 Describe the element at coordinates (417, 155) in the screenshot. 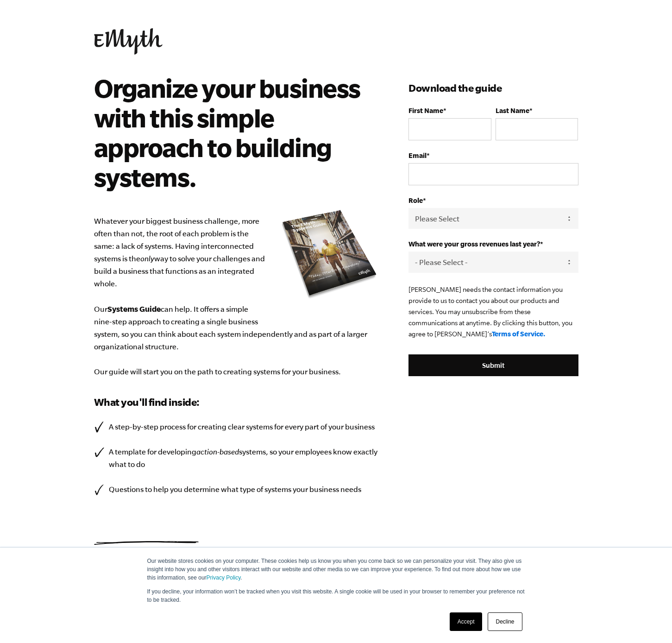

I see `span: Email` at that location.